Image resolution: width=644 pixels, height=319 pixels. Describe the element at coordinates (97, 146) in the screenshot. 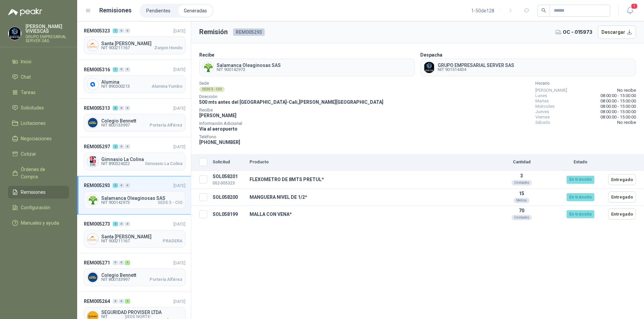

I see `span: REM005297` at that location.